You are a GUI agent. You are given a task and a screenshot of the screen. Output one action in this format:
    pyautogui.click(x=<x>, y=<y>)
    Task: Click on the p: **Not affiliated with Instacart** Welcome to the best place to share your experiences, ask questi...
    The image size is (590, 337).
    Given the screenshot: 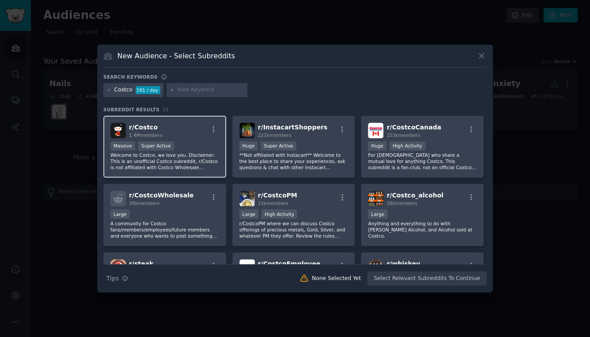 What is the action you would take?
    pyautogui.click(x=293, y=161)
    